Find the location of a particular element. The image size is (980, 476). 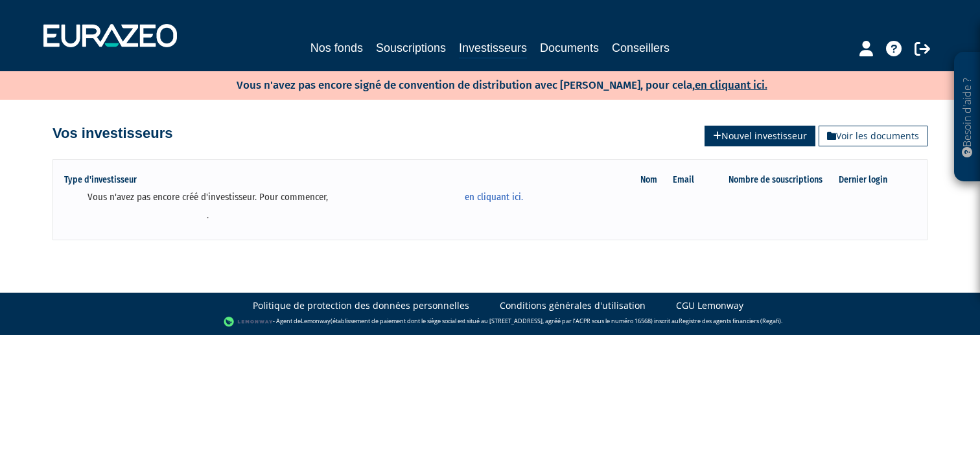

a: Politique de protection des données personnelles is located at coordinates (361, 306).